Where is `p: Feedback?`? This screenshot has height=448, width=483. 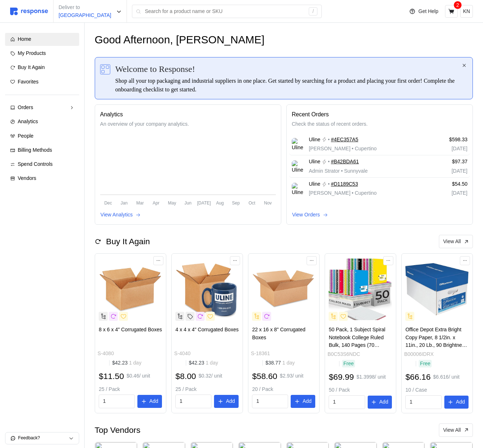 p: Feedback? is located at coordinates (43, 438).